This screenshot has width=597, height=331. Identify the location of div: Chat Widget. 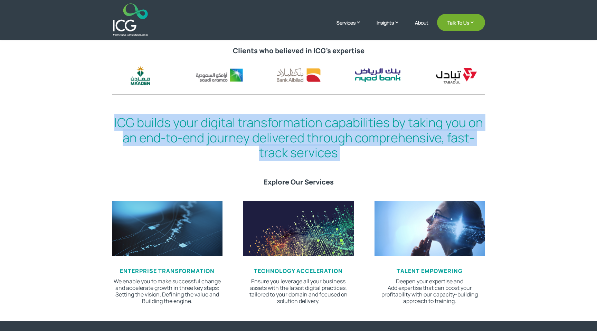
(538, 294).